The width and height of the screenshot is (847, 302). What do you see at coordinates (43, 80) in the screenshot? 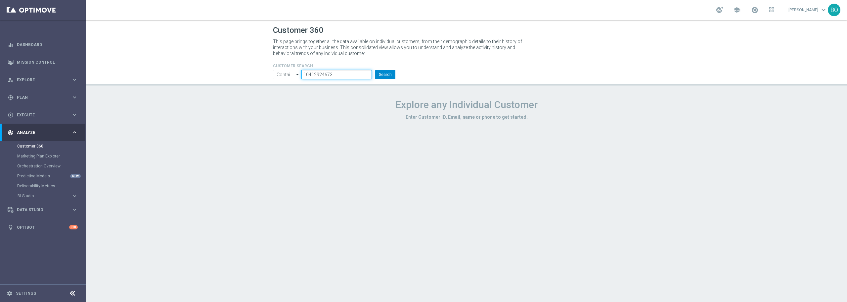
I see `button: person_search Explore keyboard_arrow_right` at bounding box center [43, 80].